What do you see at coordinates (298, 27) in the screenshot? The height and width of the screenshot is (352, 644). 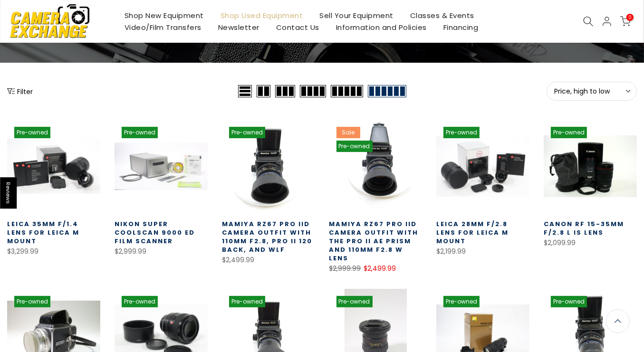 I see `a: Contact Us` at bounding box center [298, 27].